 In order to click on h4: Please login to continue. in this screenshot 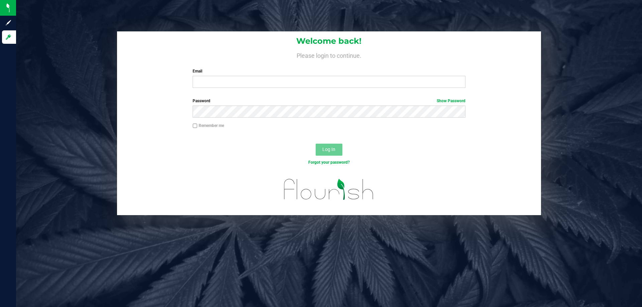, I will do `click(329, 55)`.